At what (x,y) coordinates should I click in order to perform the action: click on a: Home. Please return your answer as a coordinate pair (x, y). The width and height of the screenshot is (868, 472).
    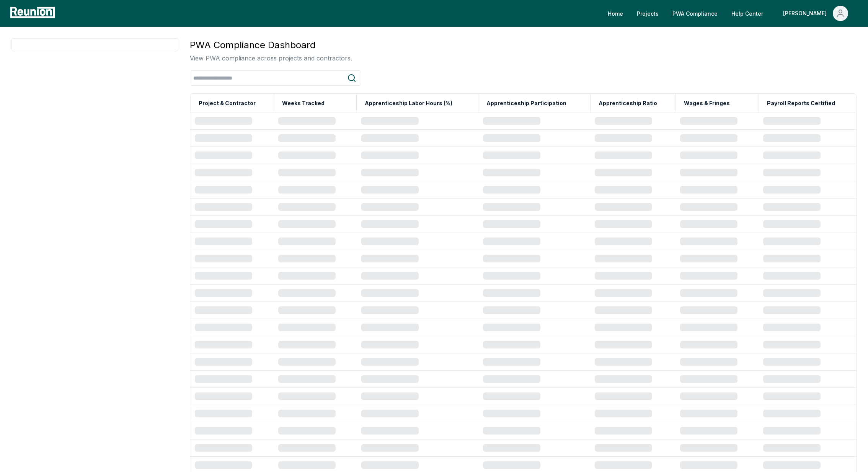
    Looking at the image, I should click on (615, 13).